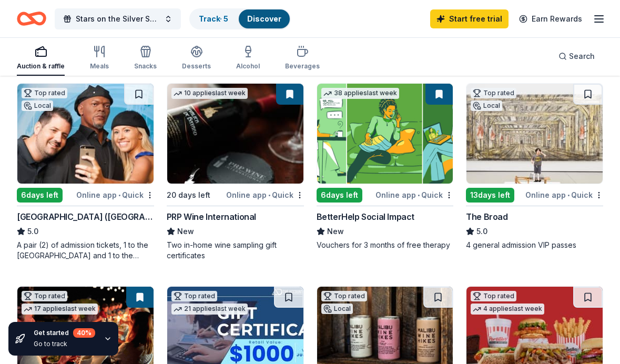 This screenshot has width=620, height=364. I want to click on button: Track· 5Discover, so click(240, 19).